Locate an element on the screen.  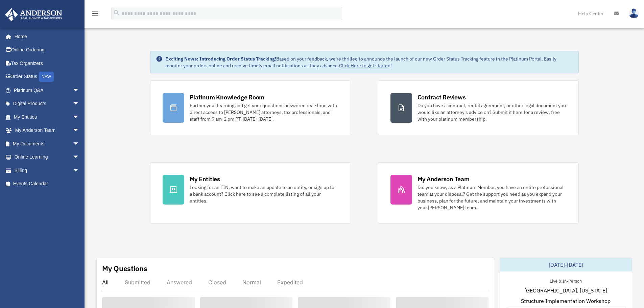
a: Online Ordering is located at coordinates (47, 50).